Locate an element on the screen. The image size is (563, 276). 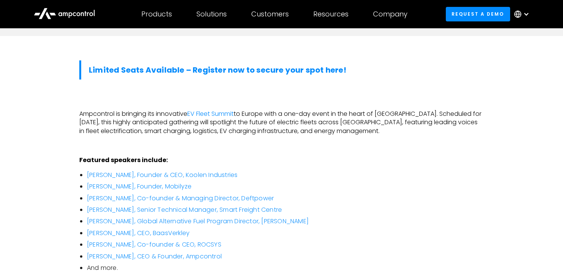
a: Request a demo is located at coordinates (478, 14).